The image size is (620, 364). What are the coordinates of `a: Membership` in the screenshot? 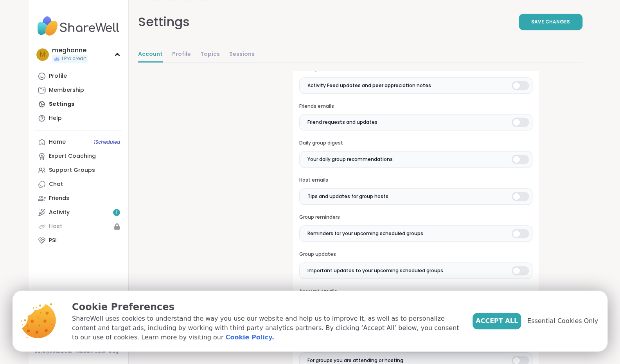 It's located at (78, 90).